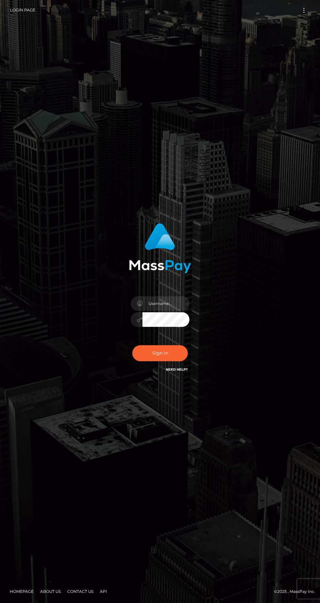 The width and height of the screenshot is (320, 603). What do you see at coordinates (160, 248) in the screenshot?
I see `img: MassPay Login` at bounding box center [160, 248].